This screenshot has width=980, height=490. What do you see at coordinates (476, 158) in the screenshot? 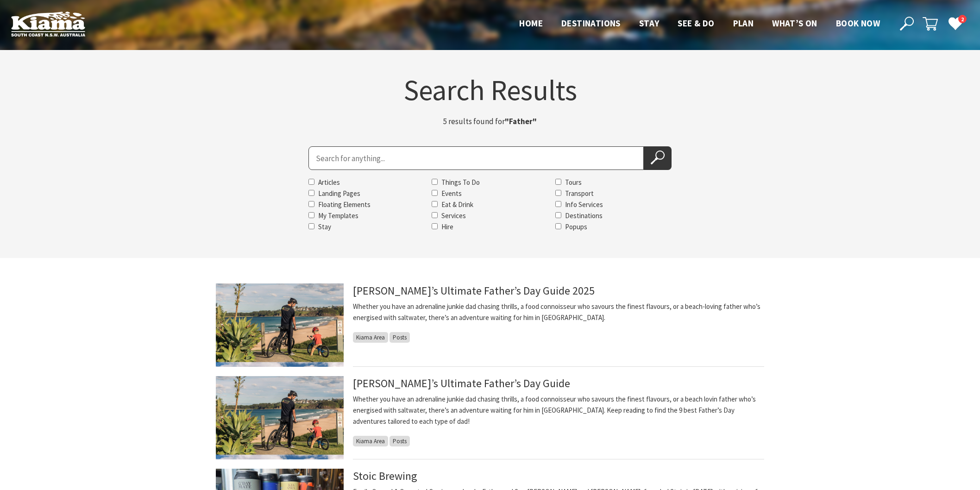
I see `input: Search for:` at bounding box center [476, 158].